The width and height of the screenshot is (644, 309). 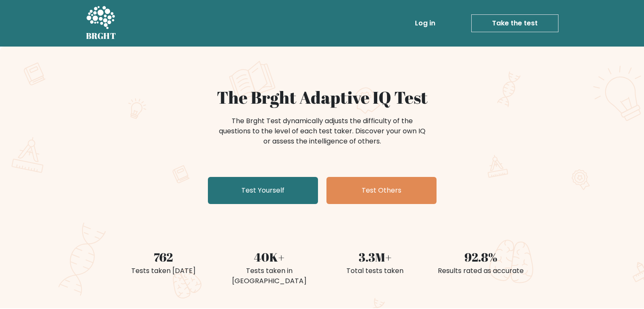 What do you see at coordinates (163, 257) in the screenshot?
I see `div: 762` at bounding box center [163, 257].